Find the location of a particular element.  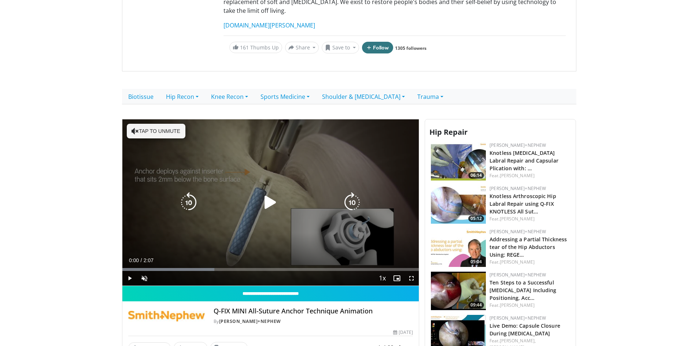

a: Sports Medicine is located at coordinates (285, 97).